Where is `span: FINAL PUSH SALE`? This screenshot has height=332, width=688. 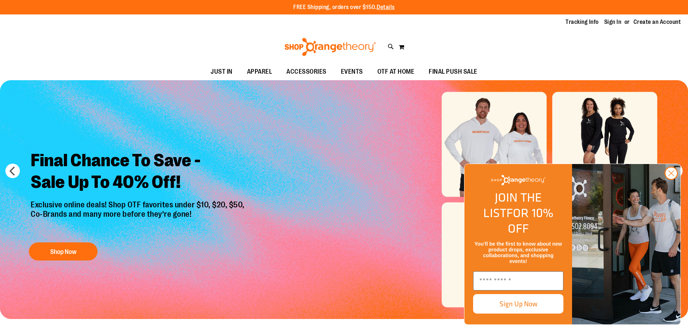 span: FINAL PUSH SALE is located at coordinates (453, 72).